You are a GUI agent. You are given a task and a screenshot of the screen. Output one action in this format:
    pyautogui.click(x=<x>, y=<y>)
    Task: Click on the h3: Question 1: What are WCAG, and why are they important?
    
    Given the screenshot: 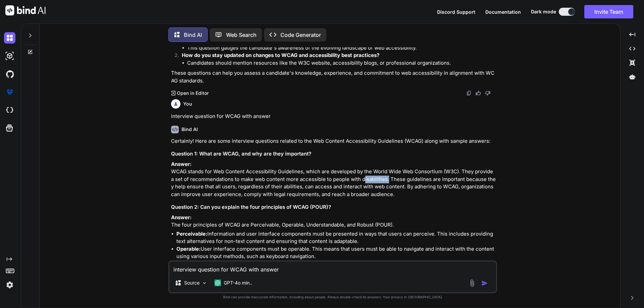 What is the action you would take?
    pyautogui.click(x=333, y=154)
    